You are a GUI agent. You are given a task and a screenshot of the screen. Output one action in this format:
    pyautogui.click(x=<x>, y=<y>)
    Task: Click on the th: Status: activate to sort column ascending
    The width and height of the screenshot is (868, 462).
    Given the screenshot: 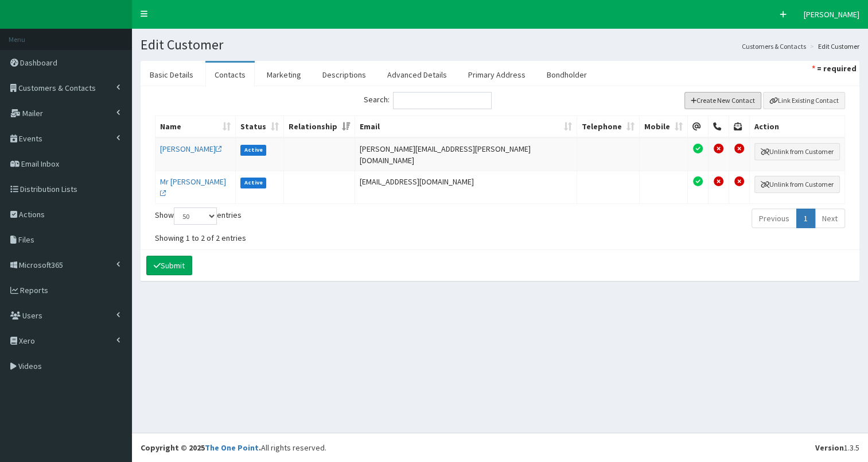 What is the action you would take?
    pyautogui.click(x=260, y=127)
    